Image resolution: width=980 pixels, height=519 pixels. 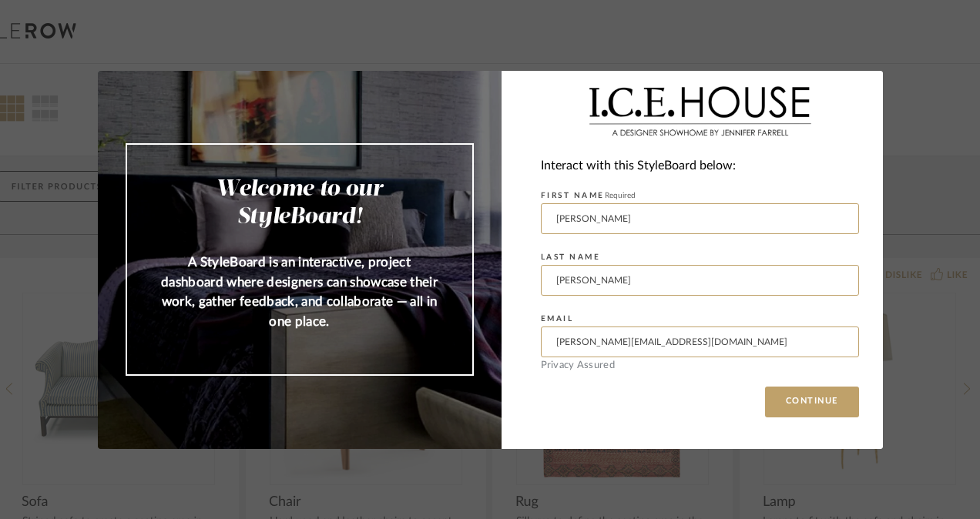 I want to click on p: A StyleBoard is an interactive, project dashboard where designers can showcase their work, gather..., so click(x=299, y=292).